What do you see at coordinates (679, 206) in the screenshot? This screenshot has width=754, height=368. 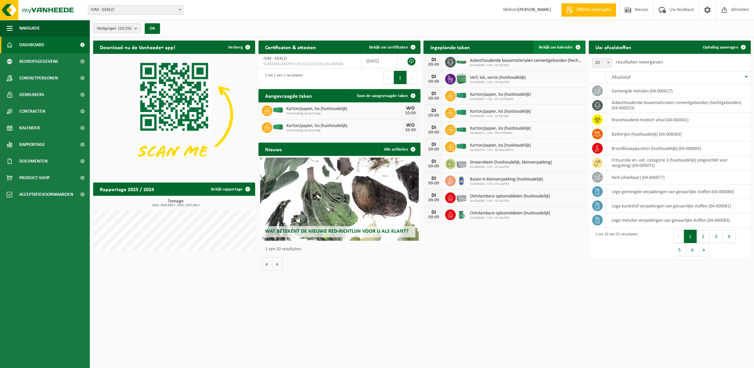 I see `td: lege kunststof verpakkingen van gevaarlijke stoffen (04-000081)` at bounding box center [679, 206].